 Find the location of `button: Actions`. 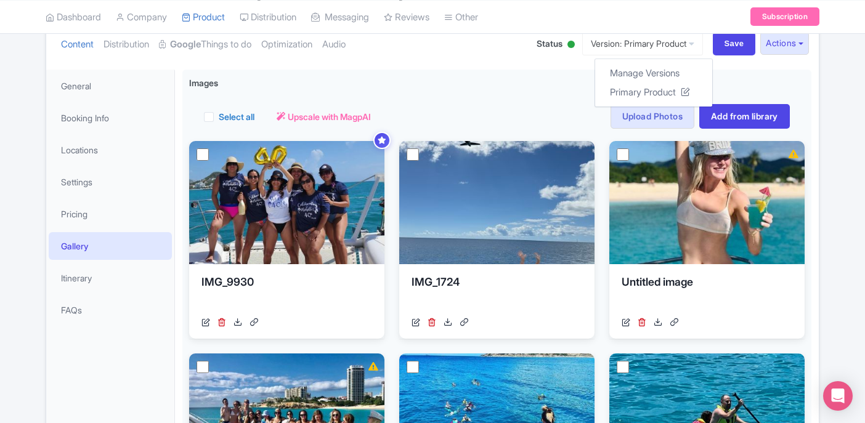

button: Actions is located at coordinates (784, 43).